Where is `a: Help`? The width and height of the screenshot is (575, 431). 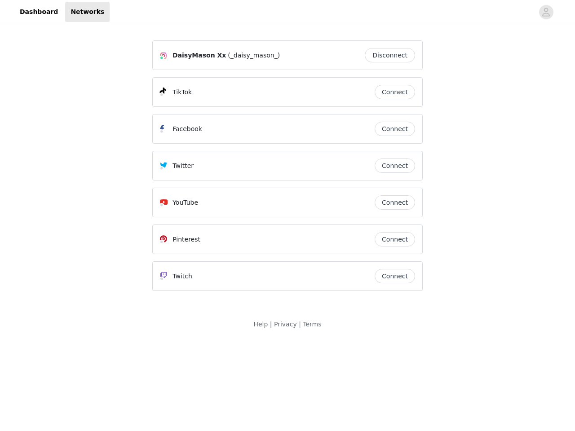
a: Help is located at coordinates (260, 324).